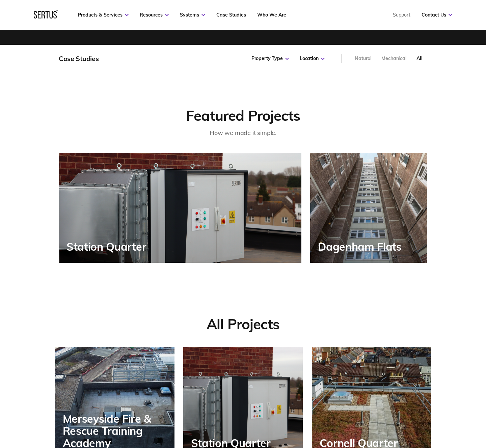  Describe the element at coordinates (362, 247) in the screenshot. I see `div: Dagenham Flats` at that location.